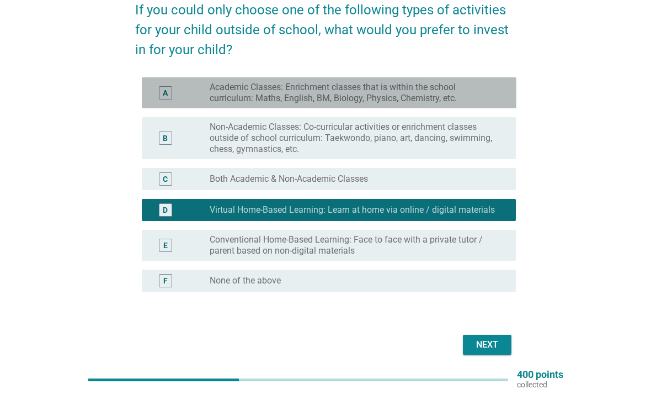 The image size is (651, 394). What do you see at coordinates (354, 138) in the screenshot?
I see `label: Non-Academic Classes: Co-curricular activities or enrichment classes outside of school curriculum...` at bounding box center [354, 138].